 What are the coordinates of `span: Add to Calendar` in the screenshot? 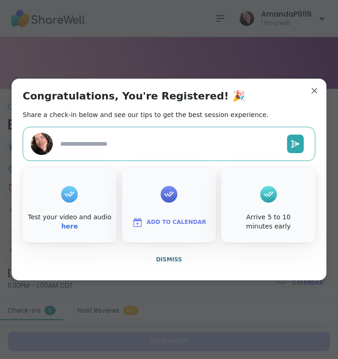 It's located at (176, 223).